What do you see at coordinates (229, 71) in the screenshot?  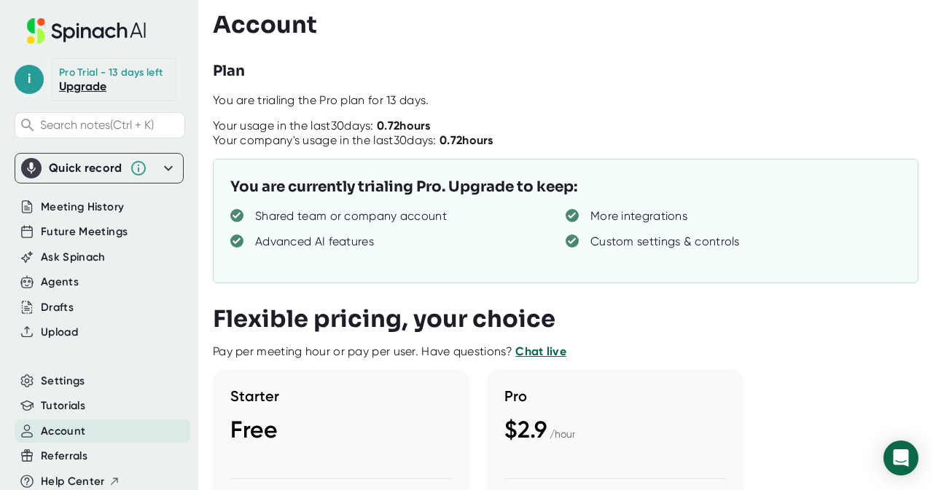 I see `h3: Plan` at bounding box center [229, 71].